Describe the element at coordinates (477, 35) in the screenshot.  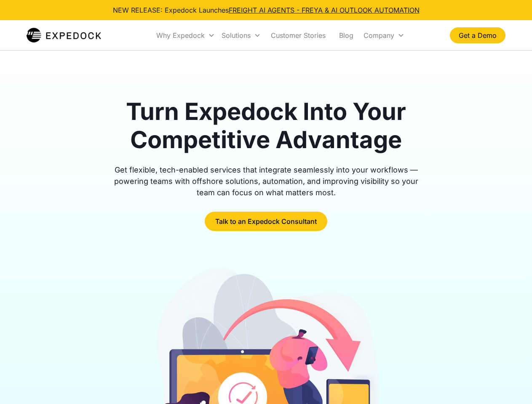
I see `a: Get a Demo` at that location.